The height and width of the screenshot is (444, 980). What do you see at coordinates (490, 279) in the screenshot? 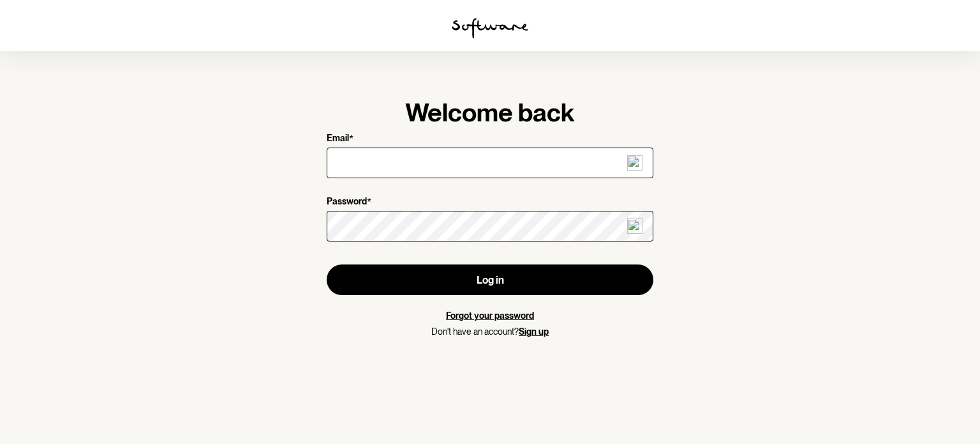
I see `button: Log in` at bounding box center [490, 279].